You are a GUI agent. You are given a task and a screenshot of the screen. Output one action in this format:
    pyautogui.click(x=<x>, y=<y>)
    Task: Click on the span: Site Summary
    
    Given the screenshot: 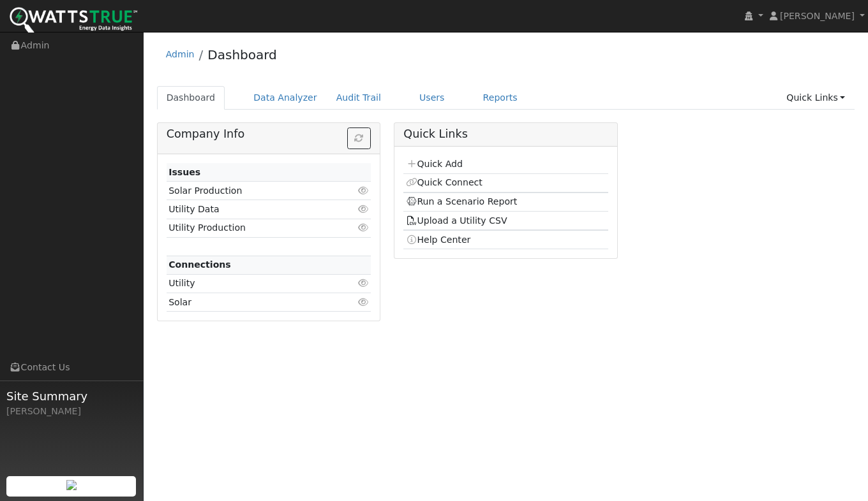 What is the action you would take?
    pyautogui.click(x=72, y=396)
    